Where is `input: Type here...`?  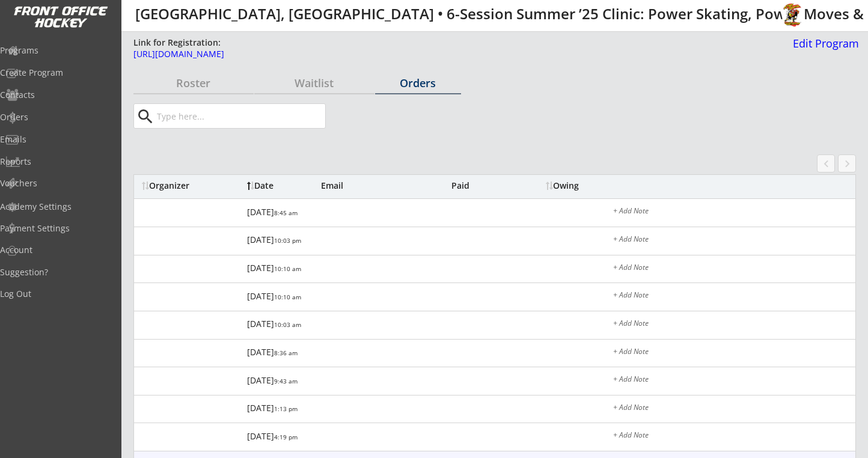 input: Type here... is located at coordinates (241, 116).